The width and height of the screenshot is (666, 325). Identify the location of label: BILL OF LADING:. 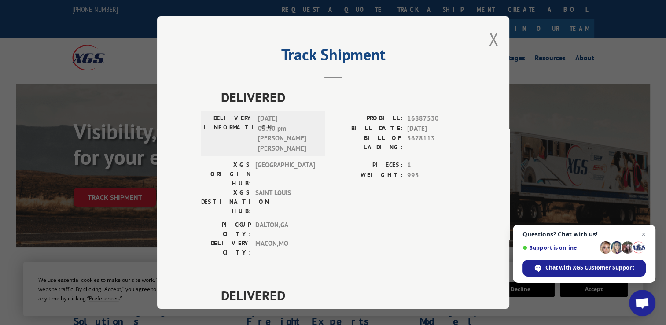
(368, 143).